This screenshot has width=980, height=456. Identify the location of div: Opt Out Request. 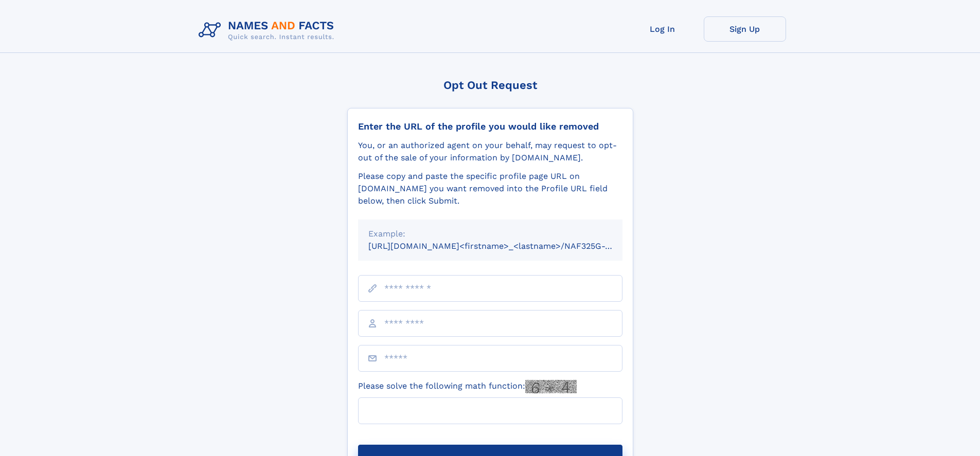
(490, 85).